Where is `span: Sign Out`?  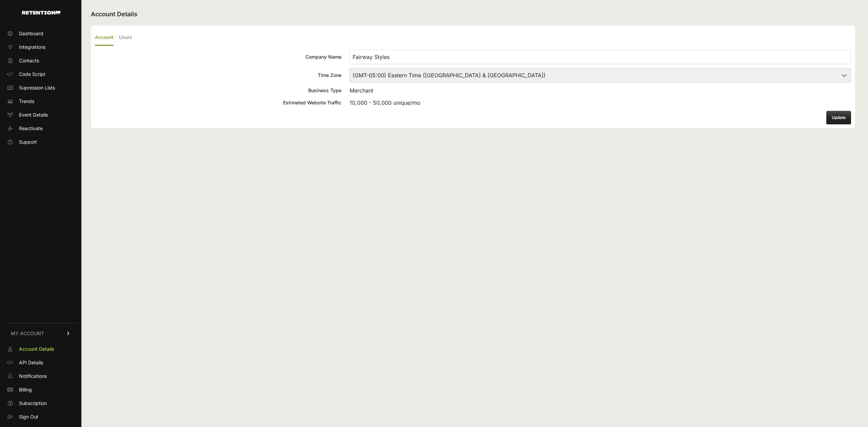 span: Sign Out is located at coordinates (29, 417).